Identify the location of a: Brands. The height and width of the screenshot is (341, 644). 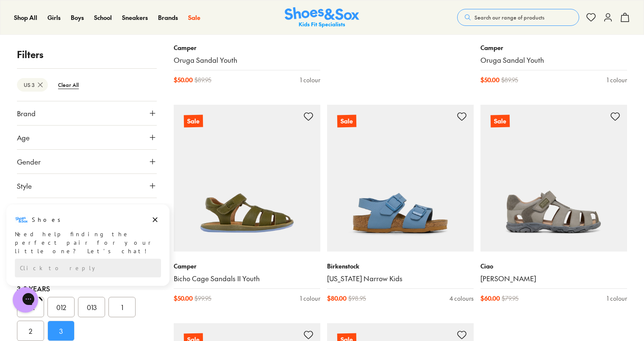
(168, 18).